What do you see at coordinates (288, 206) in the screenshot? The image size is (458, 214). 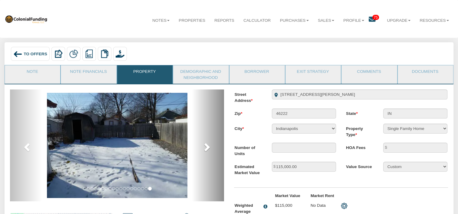 I see `p: $115,000` at bounding box center [288, 206].